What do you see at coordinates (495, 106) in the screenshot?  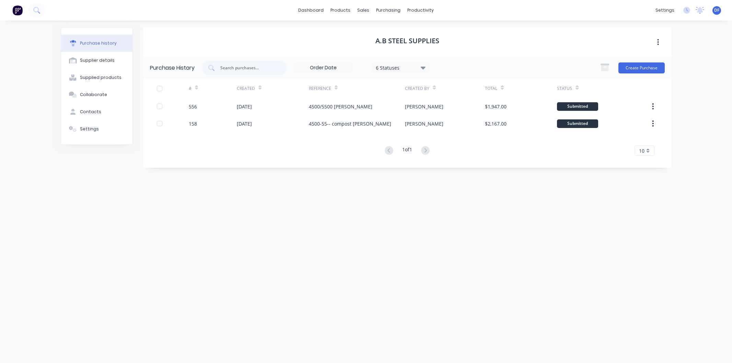 I see `div: $1,947.00` at bounding box center [495, 106].